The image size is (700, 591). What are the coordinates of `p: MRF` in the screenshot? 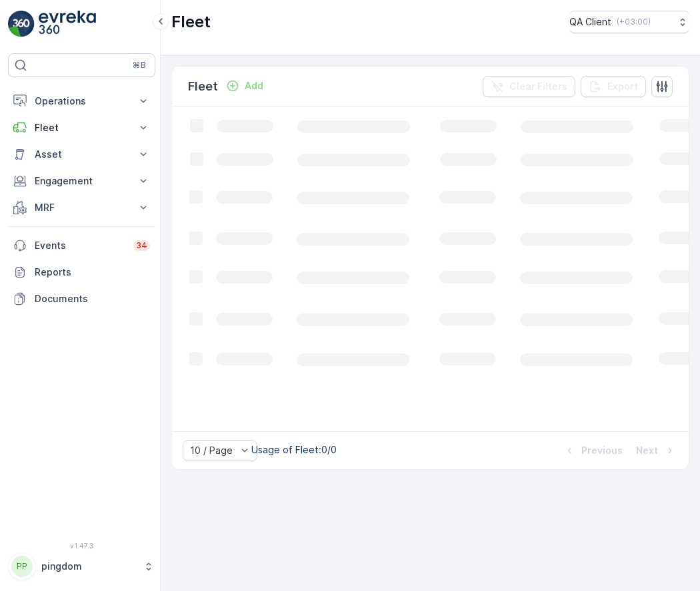 It's located at (81, 207).